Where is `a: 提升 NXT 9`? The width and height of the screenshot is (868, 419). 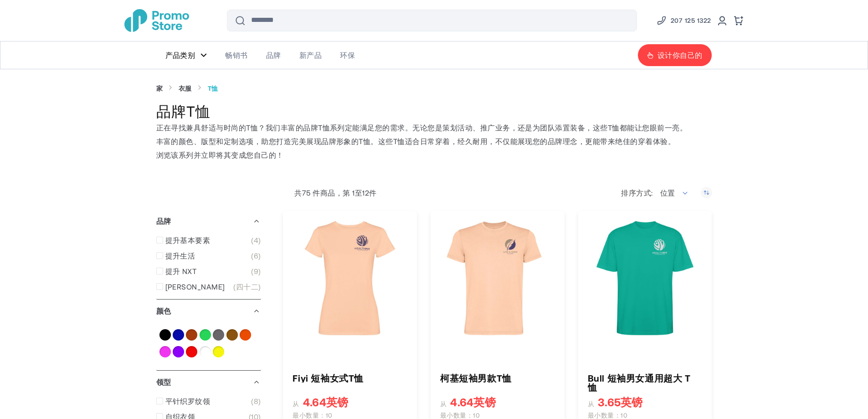 a: 提升 NXT 9 is located at coordinates (208, 271).